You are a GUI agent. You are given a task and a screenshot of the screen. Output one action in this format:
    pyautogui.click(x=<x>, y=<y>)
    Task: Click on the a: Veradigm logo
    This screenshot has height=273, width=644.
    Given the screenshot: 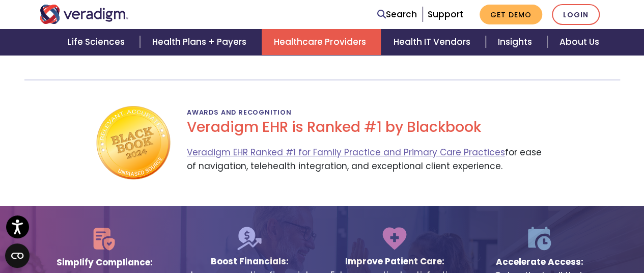 What is the action you would take?
    pyautogui.click(x=84, y=14)
    